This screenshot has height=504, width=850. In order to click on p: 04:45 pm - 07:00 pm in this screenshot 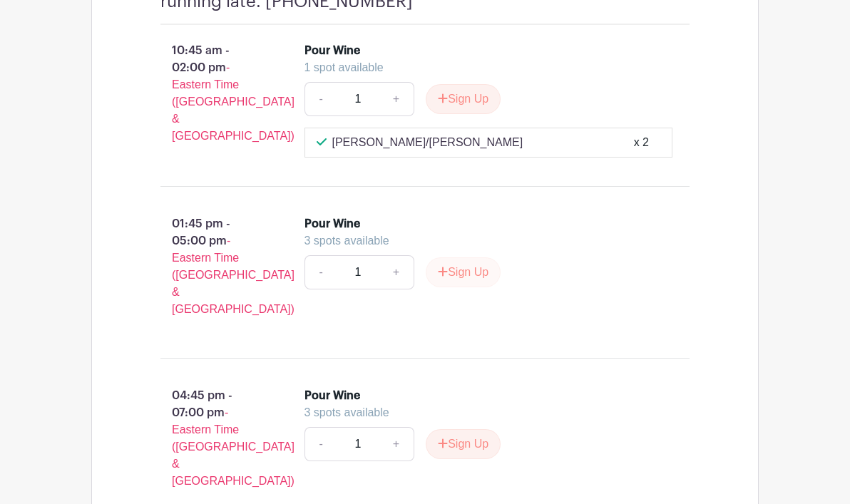, I will do `click(209, 438)`.